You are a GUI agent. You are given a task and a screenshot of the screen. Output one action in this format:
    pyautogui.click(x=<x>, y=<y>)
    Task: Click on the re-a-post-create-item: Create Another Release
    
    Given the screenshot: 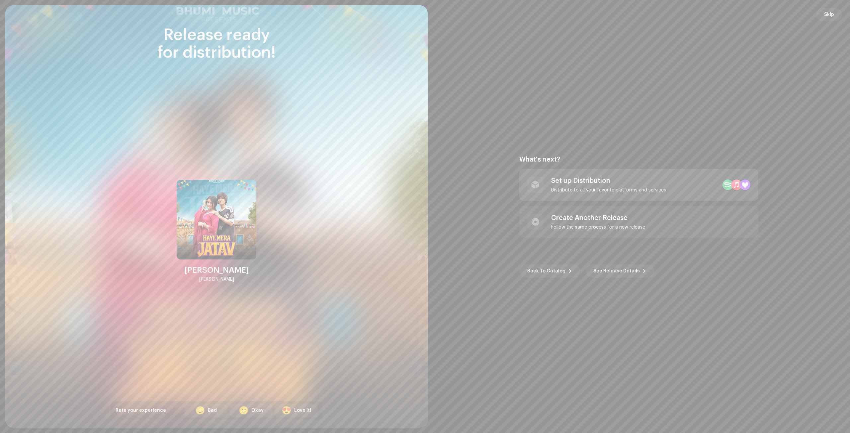 What is the action you would take?
    pyautogui.click(x=638, y=222)
    